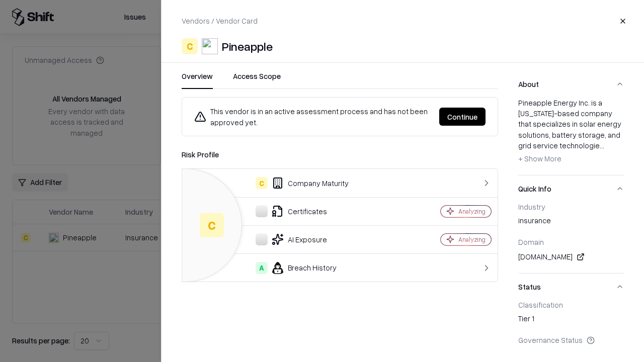  I want to click on button: Status, so click(571, 286).